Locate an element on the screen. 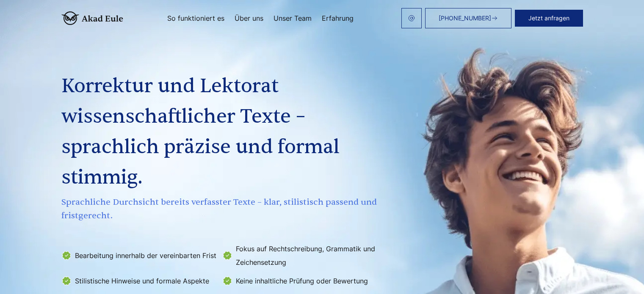 This screenshot has height=294, width=644. button: Jetzt anfragen is located at coordinates (549, 18).